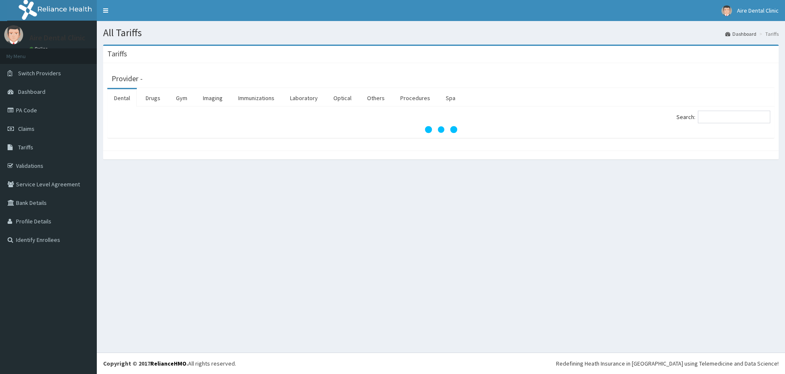  I want to click on svg: audio-loading, so click(441, 130).